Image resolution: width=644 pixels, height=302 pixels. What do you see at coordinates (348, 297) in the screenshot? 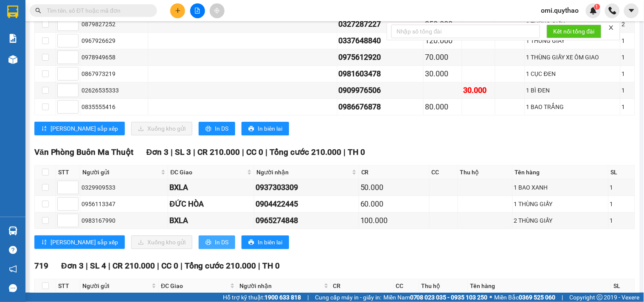
I see `span: Cung cấp máy in - giấy in:` at bounding box center [348, 297].